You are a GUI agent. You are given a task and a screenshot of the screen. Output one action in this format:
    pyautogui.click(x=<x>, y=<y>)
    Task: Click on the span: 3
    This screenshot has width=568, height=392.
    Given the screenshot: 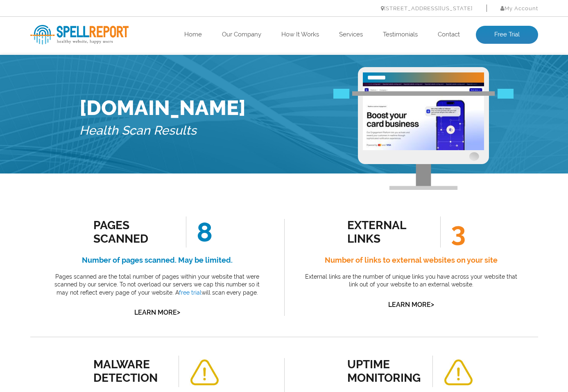 What is the action you would take?
    pyautogui.click(x=453, y=232)
    